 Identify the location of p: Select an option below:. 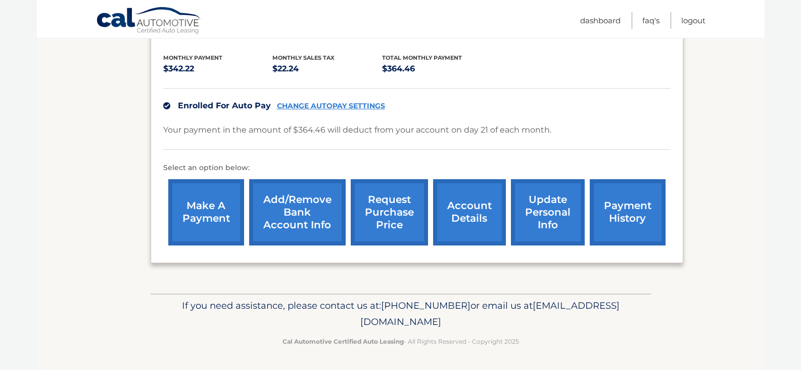
(417, 168).